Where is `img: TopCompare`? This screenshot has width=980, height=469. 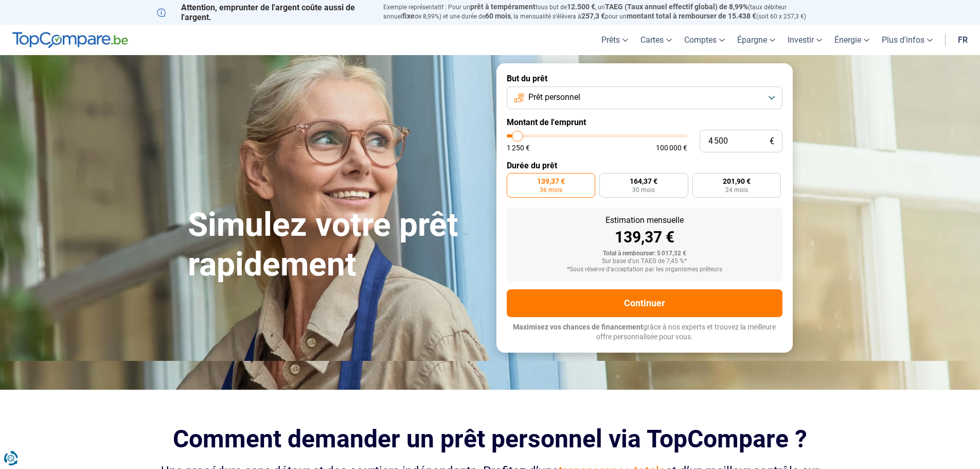 img: TopCompare is located at coordinates (70, 40).